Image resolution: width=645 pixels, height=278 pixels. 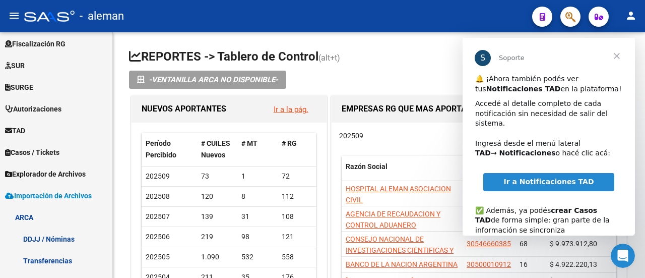 I want to click on span: $ 9.973.912,80, so click(x=574, y=244).